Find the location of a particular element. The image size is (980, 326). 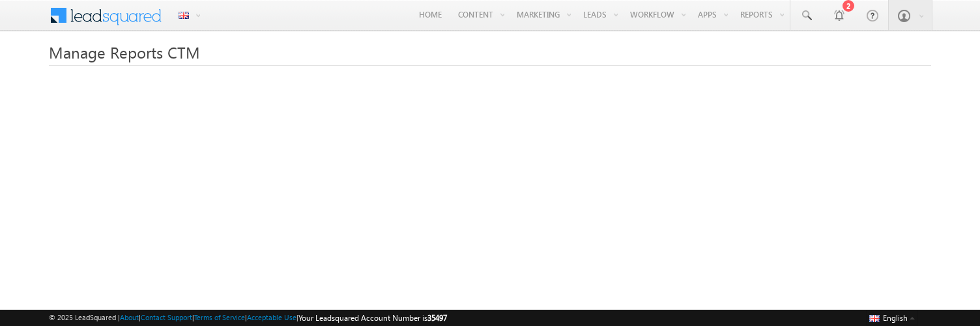

span: © 2025 LeadSquared | | | | | is located at coordinates (248, 318).